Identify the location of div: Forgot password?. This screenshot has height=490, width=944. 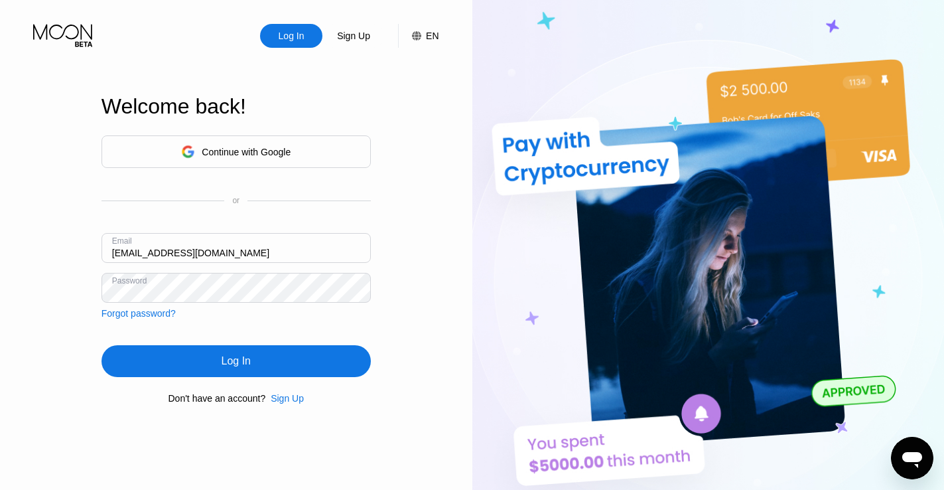
(139, 313).